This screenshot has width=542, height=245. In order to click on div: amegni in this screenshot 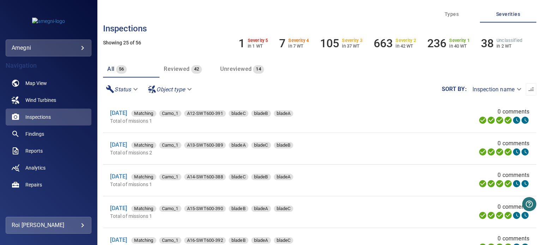, I will do `click(48, 48)`.